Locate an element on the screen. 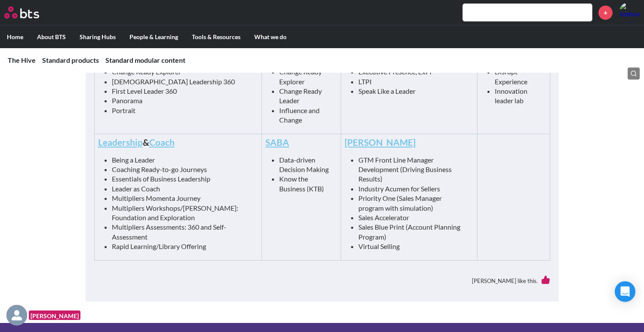 Image resolution: width=644 pixels, height=332 pixels. img: BTS Logo is located at coordinates (21, 12).